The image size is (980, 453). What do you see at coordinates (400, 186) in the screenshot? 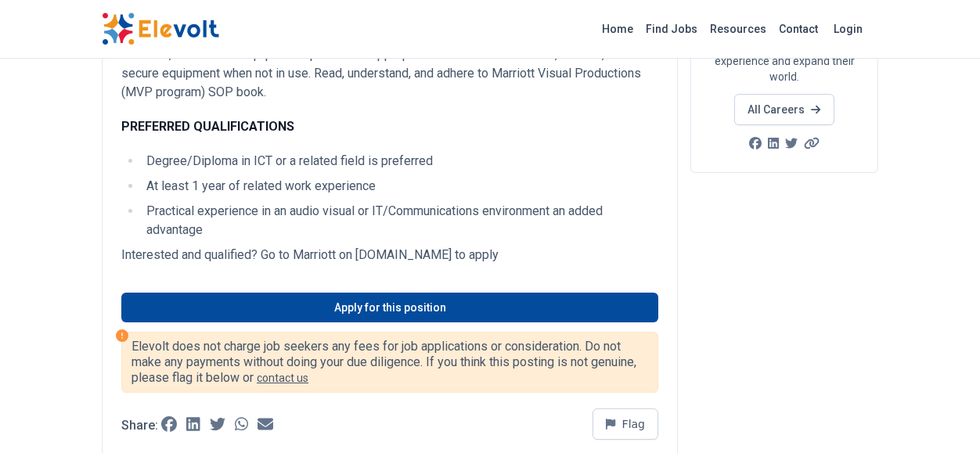
I see `li: At least 1 year of related work experience` at bounding box center [400, 186].